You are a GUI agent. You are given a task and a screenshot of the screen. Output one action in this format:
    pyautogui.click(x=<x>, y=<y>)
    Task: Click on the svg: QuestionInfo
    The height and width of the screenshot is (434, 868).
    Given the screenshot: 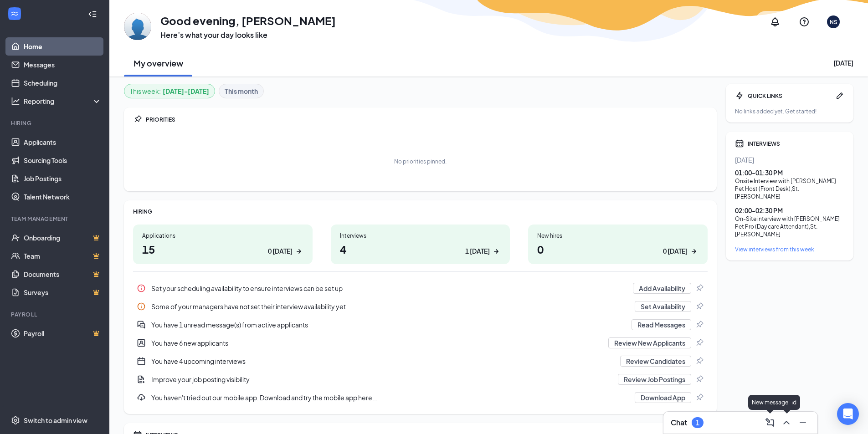 What is the action you would take?
    pyautogui.click(x=805, y=22)
    